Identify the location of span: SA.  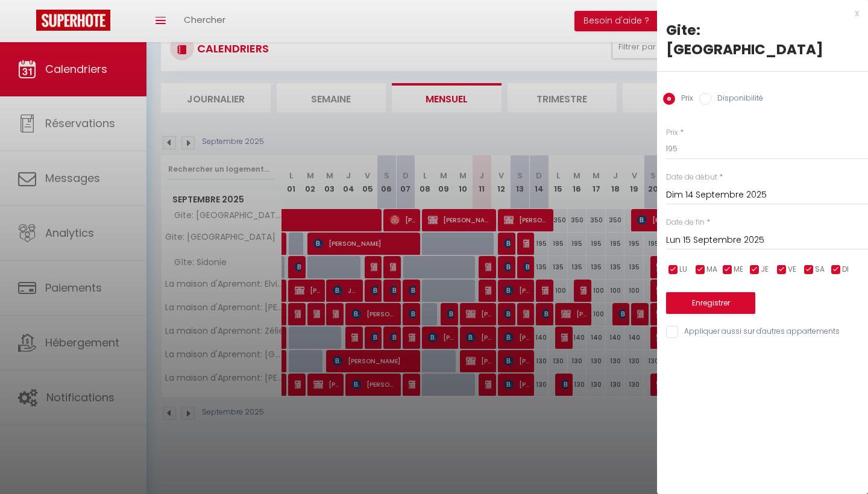
(819, 270).